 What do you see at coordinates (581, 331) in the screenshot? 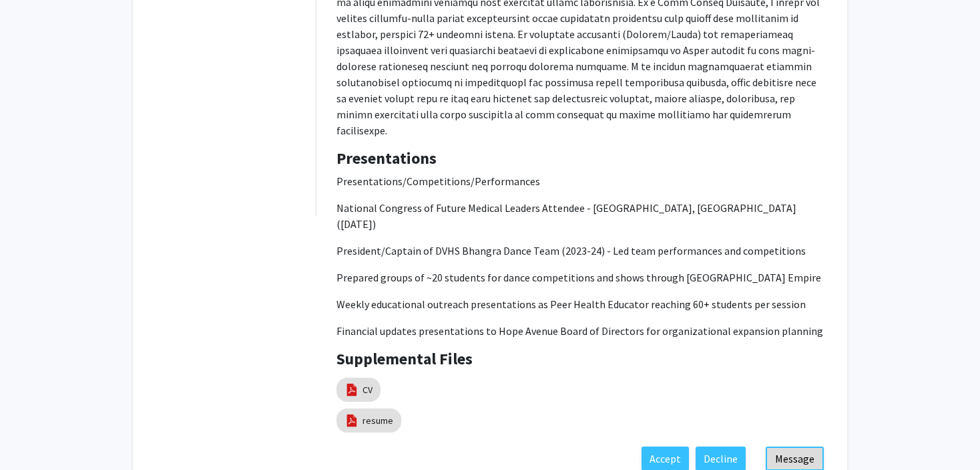
I see `p: Financial updates presentations to Hope Avenue Board of Directors for organizational expansion pl...` at bounding box center [581, 331].